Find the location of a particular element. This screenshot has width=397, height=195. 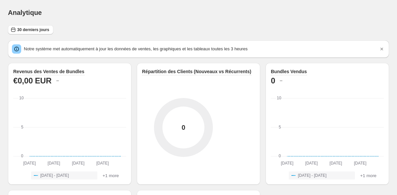

h2: €0,00 EUR is located at coordinates (32, 81).